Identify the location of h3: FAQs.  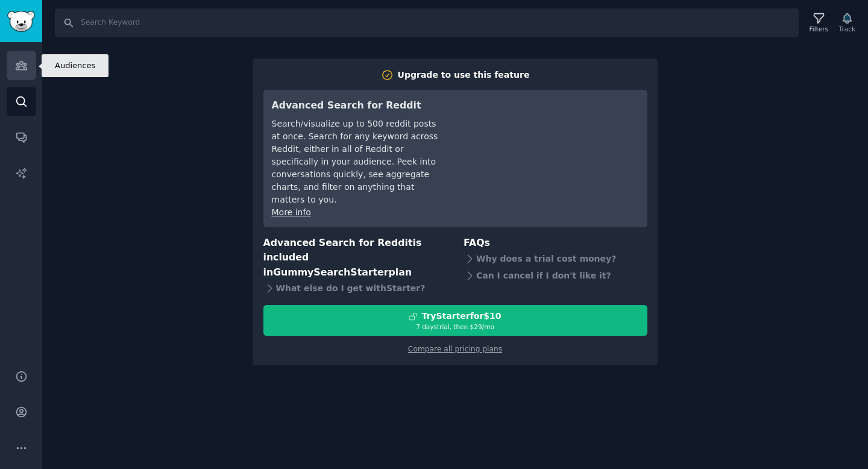
(556, 243).